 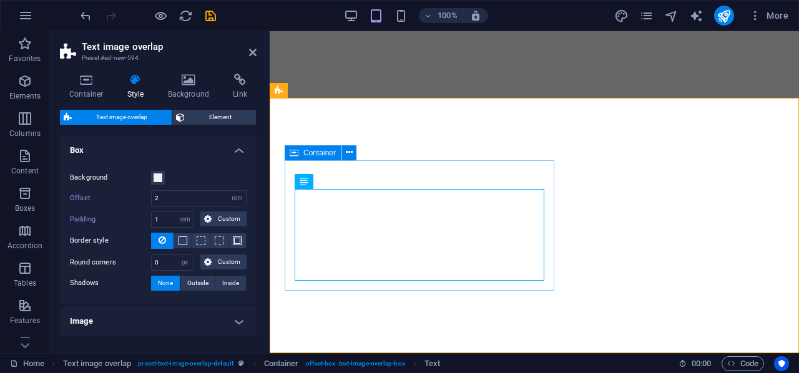 What do you see at coordinates (230, 283) in the screenshot?
I see `span: Inside` at bounding box center [230, 283].